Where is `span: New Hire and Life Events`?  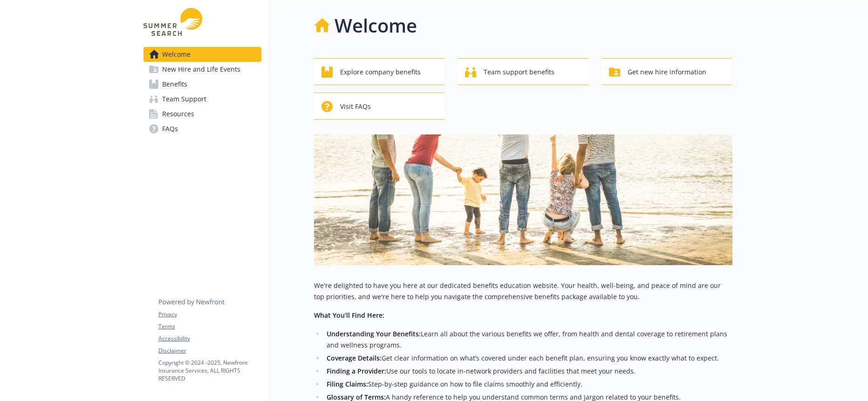
span: New Hire and Life Events is located at coordinates (201, 70).